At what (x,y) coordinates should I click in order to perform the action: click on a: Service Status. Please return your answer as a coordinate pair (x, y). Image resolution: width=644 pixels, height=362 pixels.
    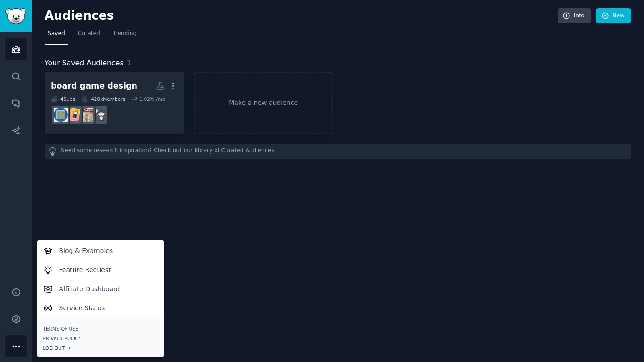
    Looking at the image, I should click on (100, 308).